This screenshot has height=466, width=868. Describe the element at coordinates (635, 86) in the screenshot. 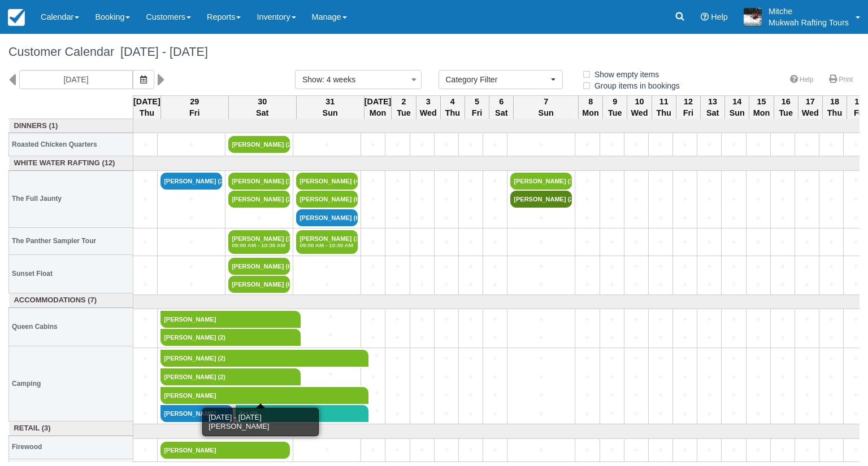

I see `span: Group items in bookings` at that location.